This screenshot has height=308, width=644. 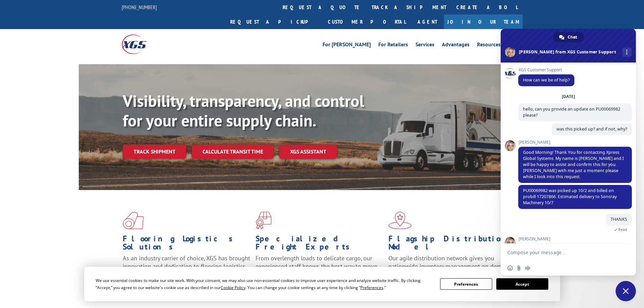 I want to click on div: Chat, so click(x=568, y=37).